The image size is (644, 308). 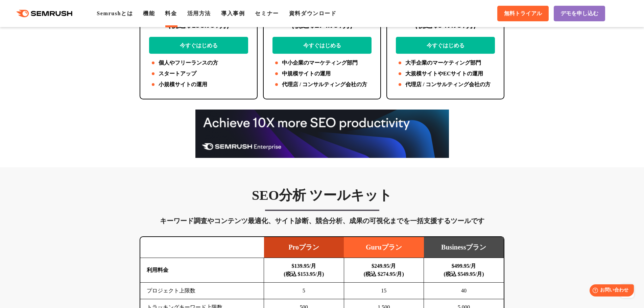 What do you see at coordinates (149, 13) in the screenshot?
I see `a: 機能` at bounding box center [149, 13].